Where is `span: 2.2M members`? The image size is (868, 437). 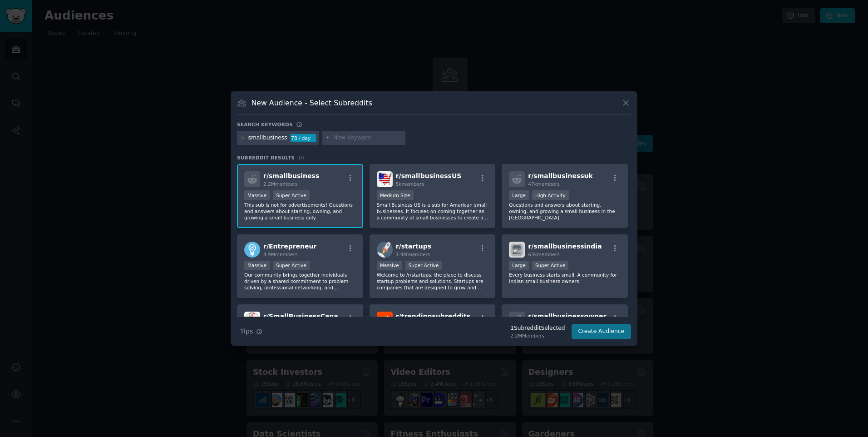 span: 2.2M members is located at coordinates (281, 184).